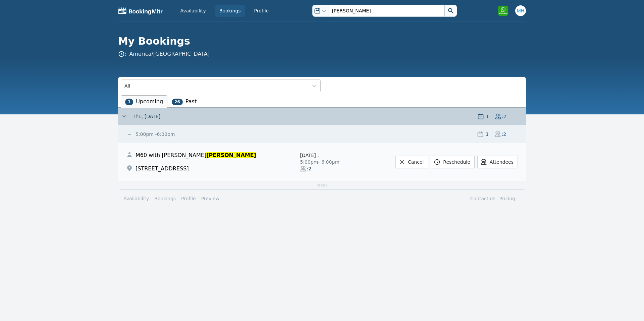  I want to click on button: 5:00pm -6:00pm :1:2, so click(326, 134).